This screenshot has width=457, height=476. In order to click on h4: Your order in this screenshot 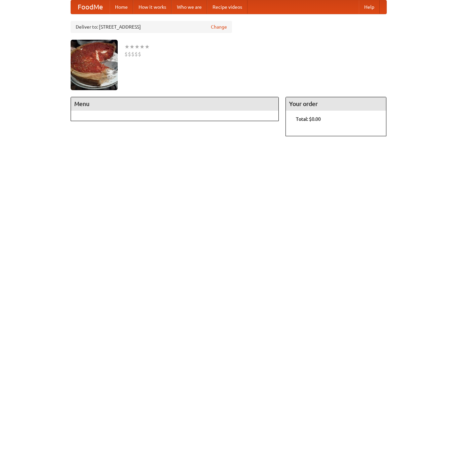, I will do `click(336, 104)`.